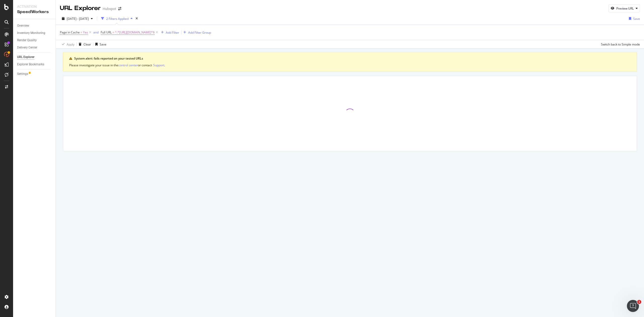 This screenshot has width=644, height=317. Describe the element at coordinates (70, 44) in the screenshot. I see `div: Apply` at that location.